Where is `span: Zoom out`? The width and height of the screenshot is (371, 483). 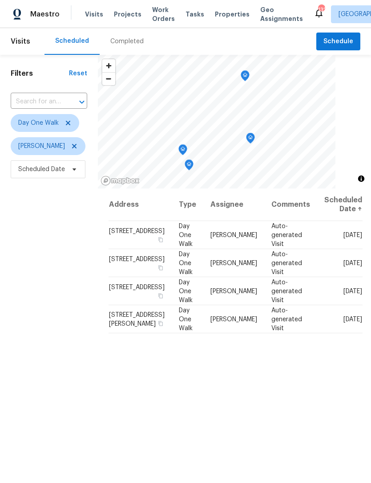
span: Zoom out is located at coordinates (109, 79).